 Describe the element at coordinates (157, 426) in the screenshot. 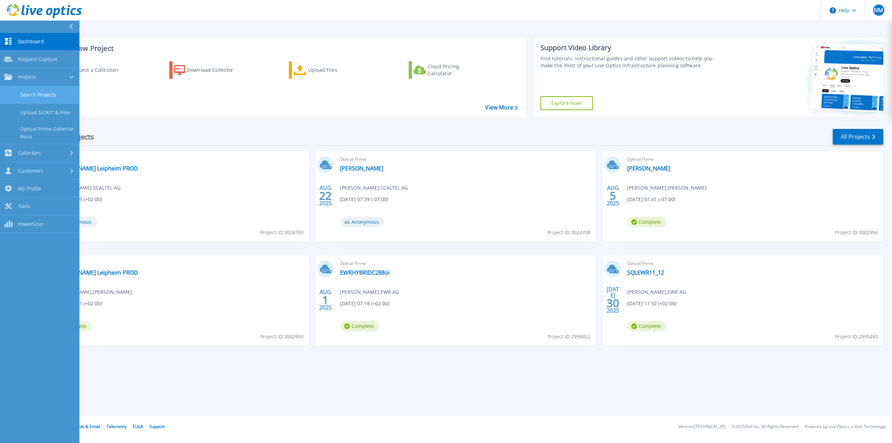

I see `a: Support` at that location.